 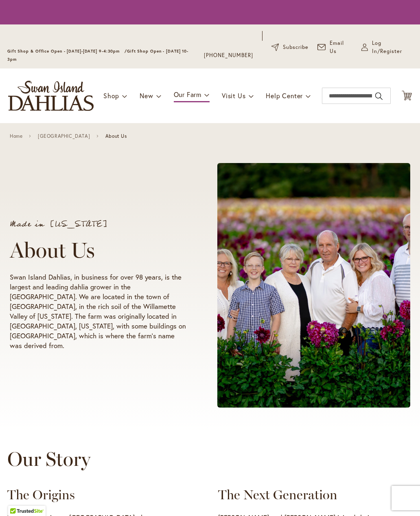 I want to click on span: New, so click(x=146, y=95).